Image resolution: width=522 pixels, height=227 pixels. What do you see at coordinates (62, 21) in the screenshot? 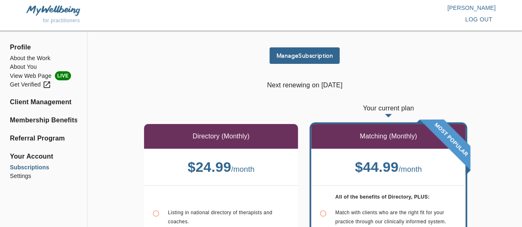
I see `span: for practitioners` at bounding box center [62, 21].